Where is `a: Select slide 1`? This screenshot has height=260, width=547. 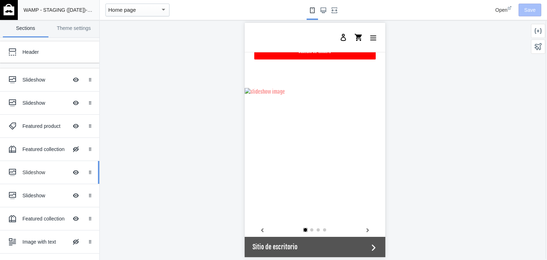
a: Select slide 1 is located at coordinates (61, 207).